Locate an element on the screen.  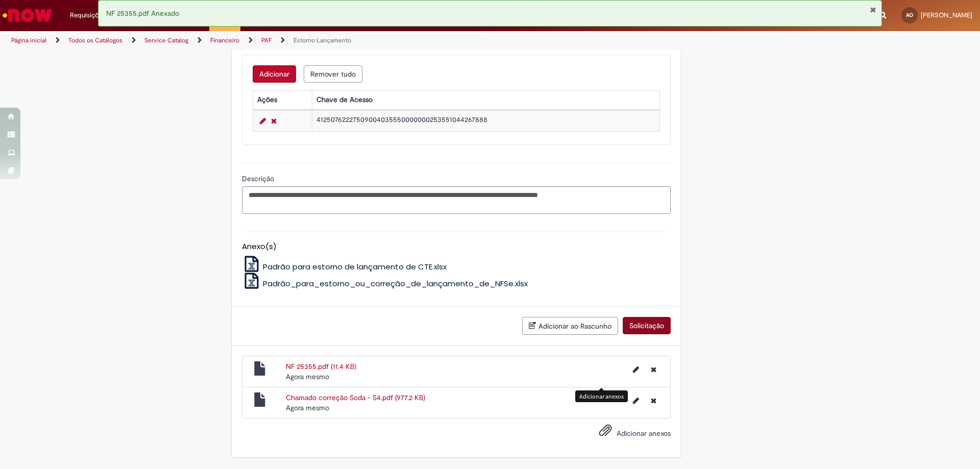
th: Chave de Acesso is located at coordinates (486, 100).